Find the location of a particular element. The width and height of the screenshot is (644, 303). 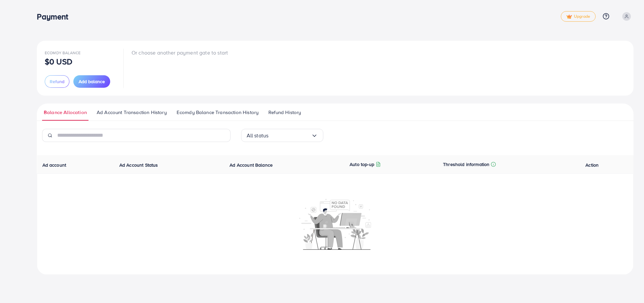

span: Ad Account Status is located at coordinates (138, 165).